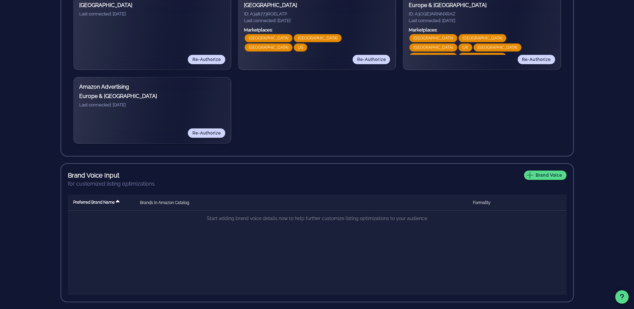  I want to click on span: Formality, so click(482, 203).